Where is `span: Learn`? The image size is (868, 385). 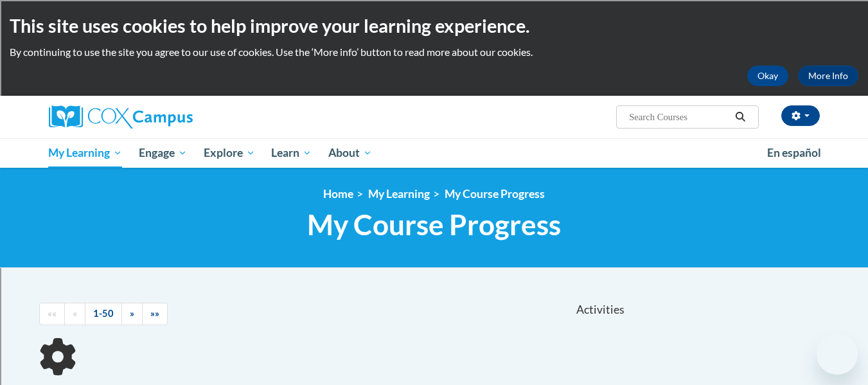 span: Learn is located at coordinates (291, 153).